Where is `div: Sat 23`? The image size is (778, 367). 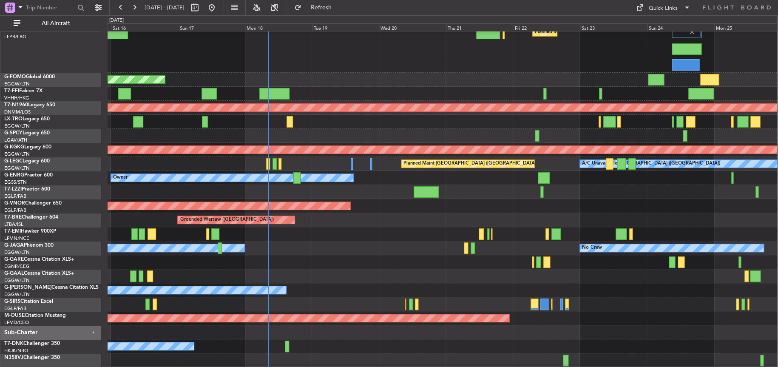 div: Sat 23 is located at coordinates (613, 27).